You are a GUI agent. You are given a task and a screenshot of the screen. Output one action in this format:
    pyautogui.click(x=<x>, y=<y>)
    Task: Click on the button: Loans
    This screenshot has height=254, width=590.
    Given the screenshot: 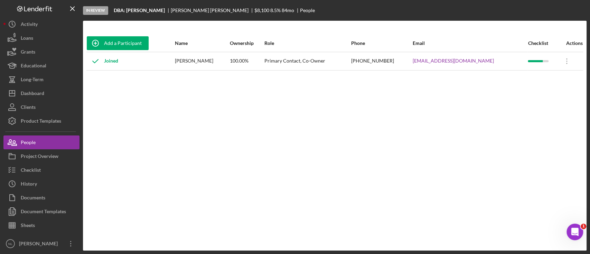 What is the action you would take?
    pyautogui.click(x=41, y=38)
    